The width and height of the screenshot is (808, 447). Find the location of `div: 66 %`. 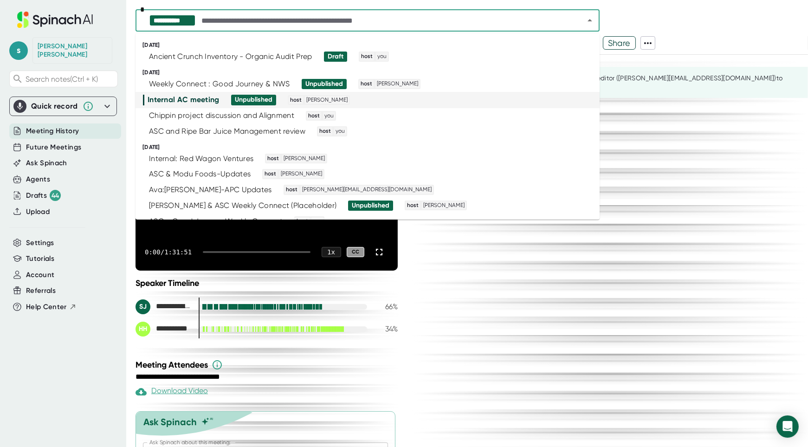

div: 66 % is located at coordinates (386, 306).